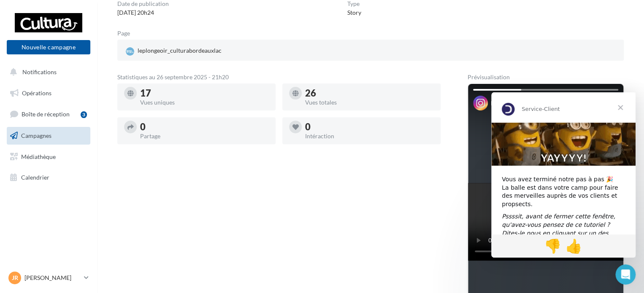  I want to click on div: Vues uniques, so click(204, 102).